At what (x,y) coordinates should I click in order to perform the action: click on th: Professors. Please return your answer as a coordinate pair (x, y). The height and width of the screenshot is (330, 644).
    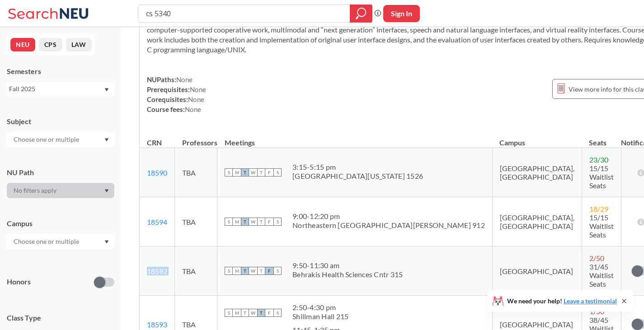
    Looking at the image, I should click on (196, 138).